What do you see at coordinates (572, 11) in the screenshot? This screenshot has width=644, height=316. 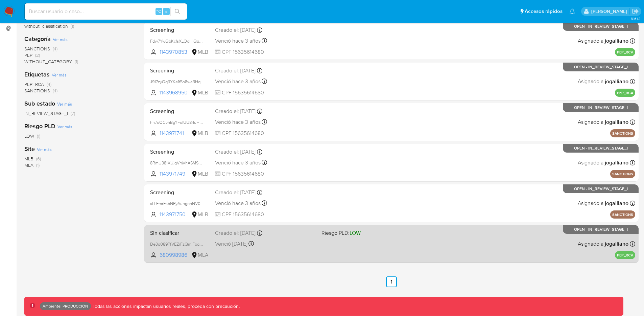 I see `a: Notificaciones` at bounding box center [572, 11].